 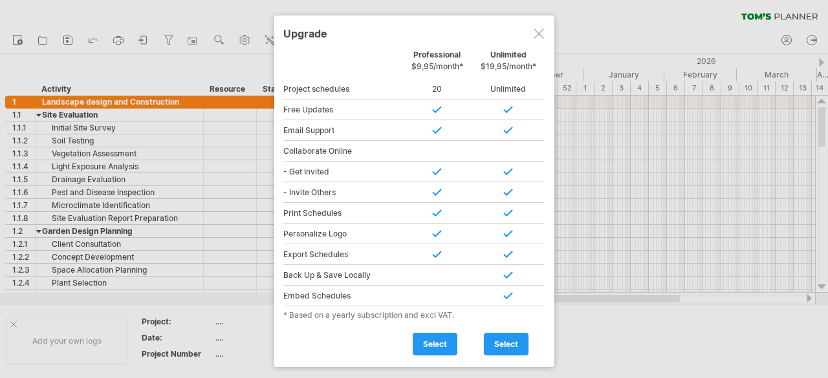 What do you see at coordinates (342, 296) in the screenshot?
I see `div: Embed Schedules` at bounding box center [342, 296].